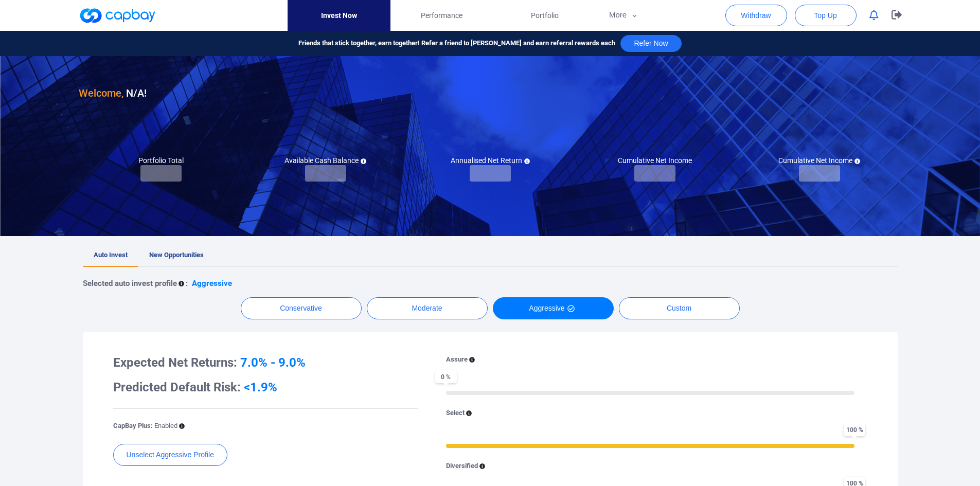 The width and height of the screenshot is (980, 486). What do you see at coordinates (325, 160) in the screenshot?
I see `h5: Available Cash Balance` at bounding box center [325, 160].